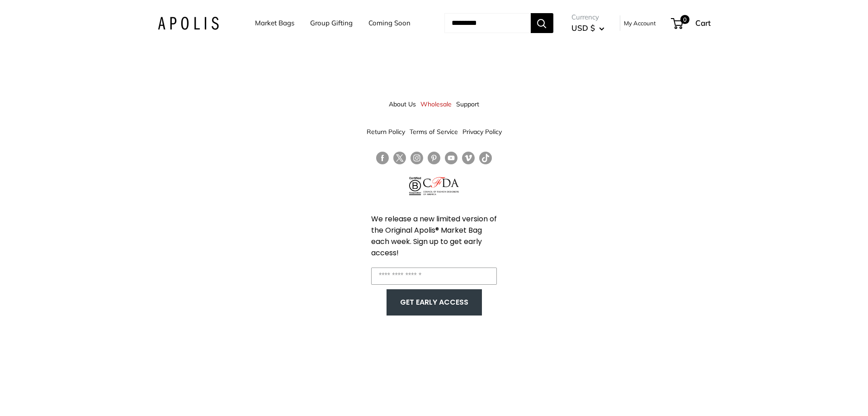  What do you see at coordinates (386, 132) in the screenshot?
I see `a: Return Policy` at bounding box center [386, 132].